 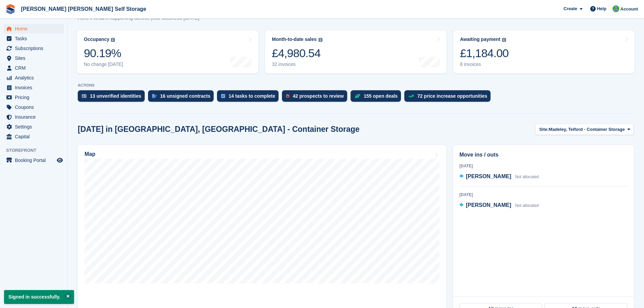 What do you see at coordinates (297, 65) in the screenshot?
I see `div: 32 invoices` at bounding box center [297, 65].